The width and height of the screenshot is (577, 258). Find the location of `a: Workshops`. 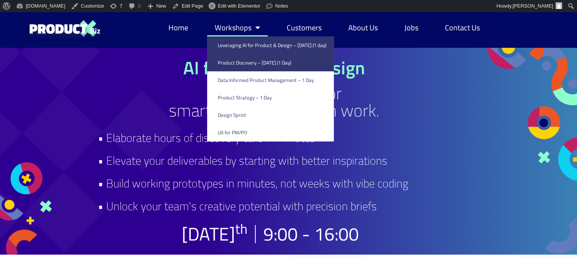

a: Workshops is located at coordinates (237, 28).